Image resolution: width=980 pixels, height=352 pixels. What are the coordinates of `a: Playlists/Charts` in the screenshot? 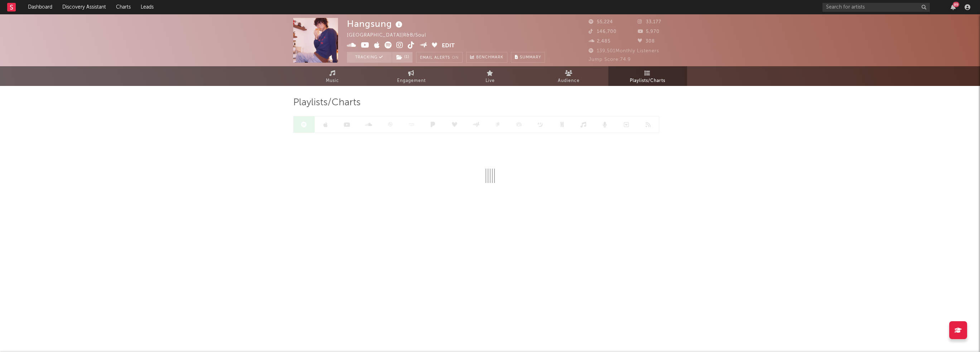 It's located at (648, 76).